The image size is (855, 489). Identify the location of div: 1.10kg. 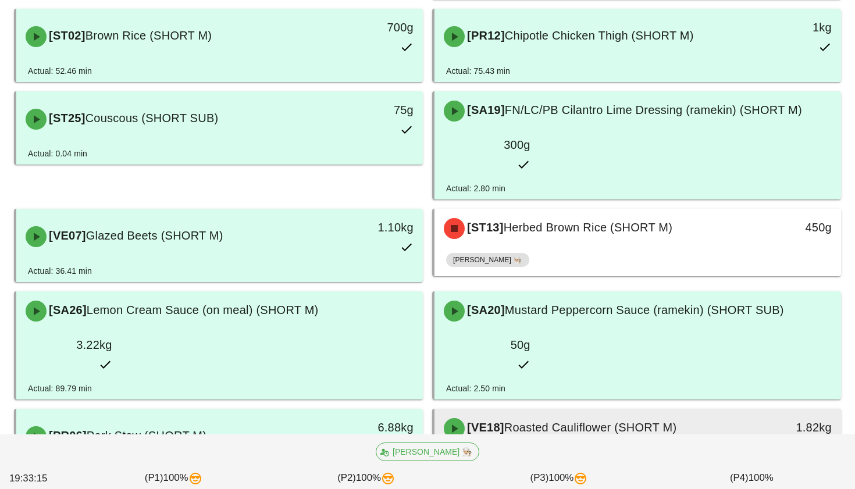
(370, 227).